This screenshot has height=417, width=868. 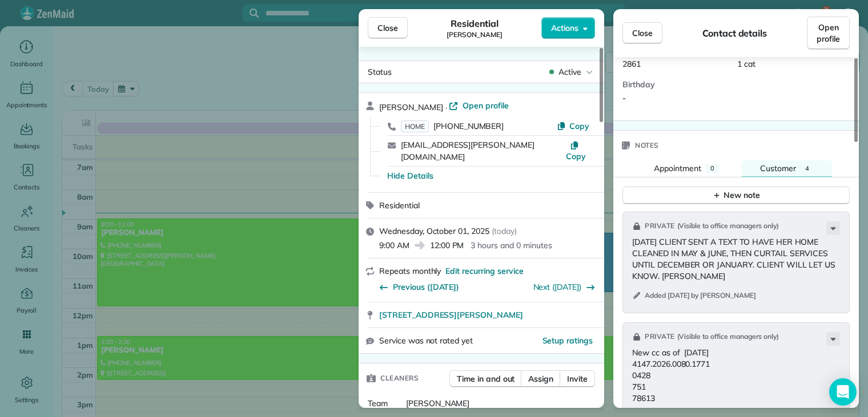 I want to click on span: Edit recurring service, so click(x=484, y=271).